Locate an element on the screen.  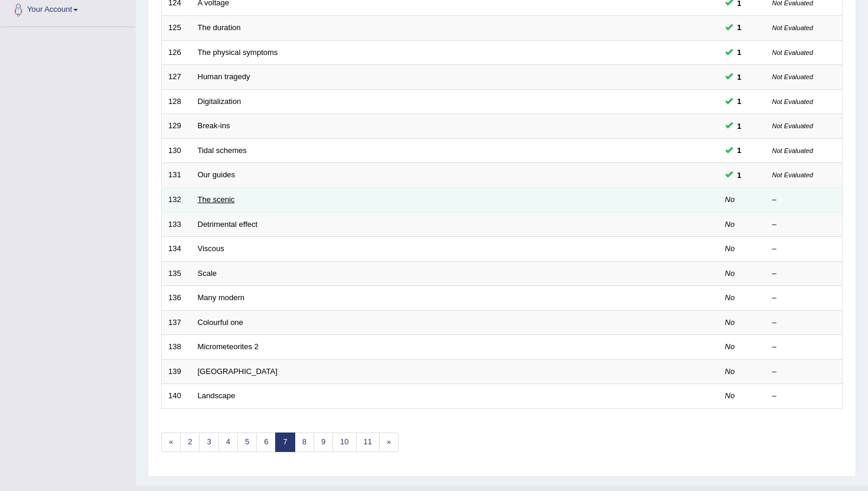
td: 127 is located at coordinates (176, 78).